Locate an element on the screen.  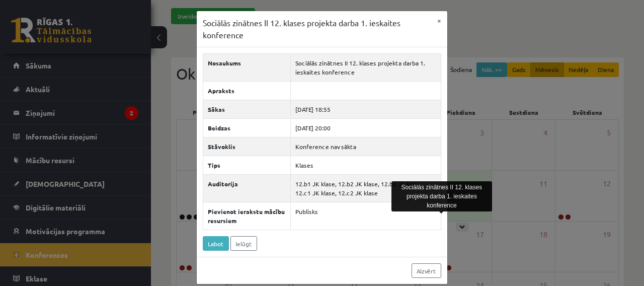
th: Apraksts is located at coordinates (247, 90).